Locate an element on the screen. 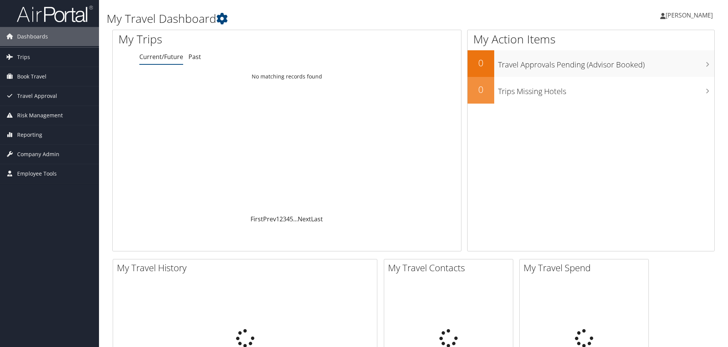  h2: My Travel Contacts is located at coordinates (450, 268).